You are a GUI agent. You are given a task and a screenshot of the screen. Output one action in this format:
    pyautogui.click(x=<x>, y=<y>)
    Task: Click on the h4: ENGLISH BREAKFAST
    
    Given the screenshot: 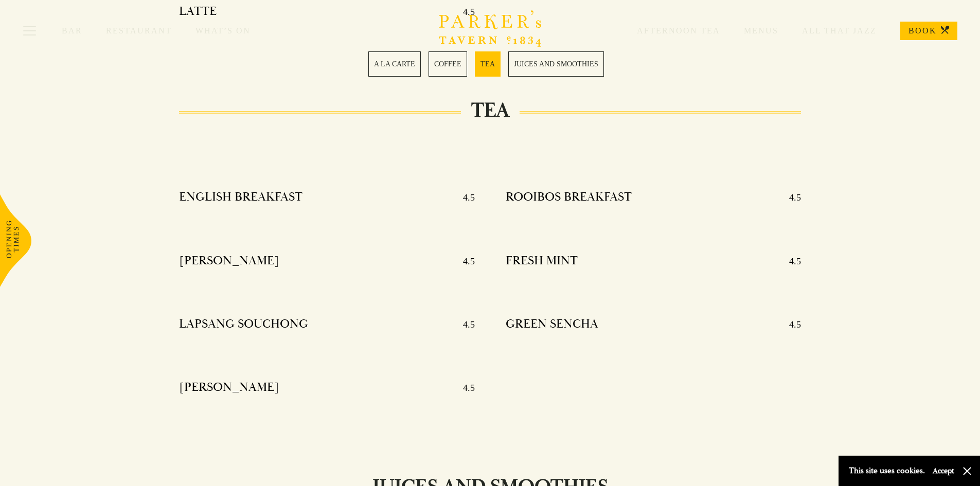 What is the action you would take?
    pyautogui.click(x=241, y=197)
    